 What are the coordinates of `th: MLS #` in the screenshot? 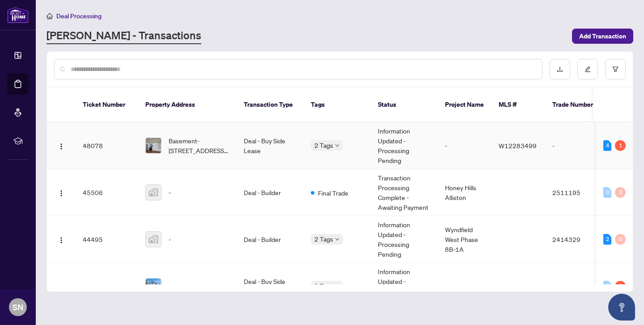 It's located at (519, 105).